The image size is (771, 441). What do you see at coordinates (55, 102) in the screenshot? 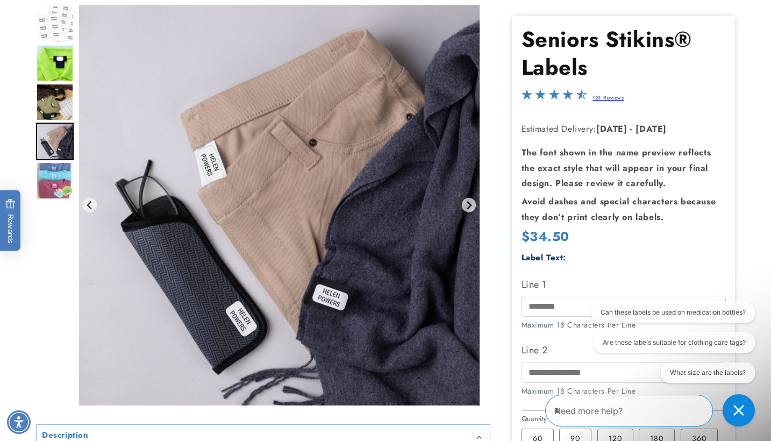
I see `img: Nursing home multi-purpose stick on labels applied to clothing , glasses case and walking cane fo...` at bounding box center [55, 102].